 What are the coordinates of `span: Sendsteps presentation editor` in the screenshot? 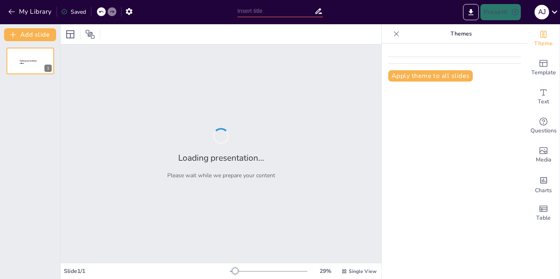 It's located at (28, 62).